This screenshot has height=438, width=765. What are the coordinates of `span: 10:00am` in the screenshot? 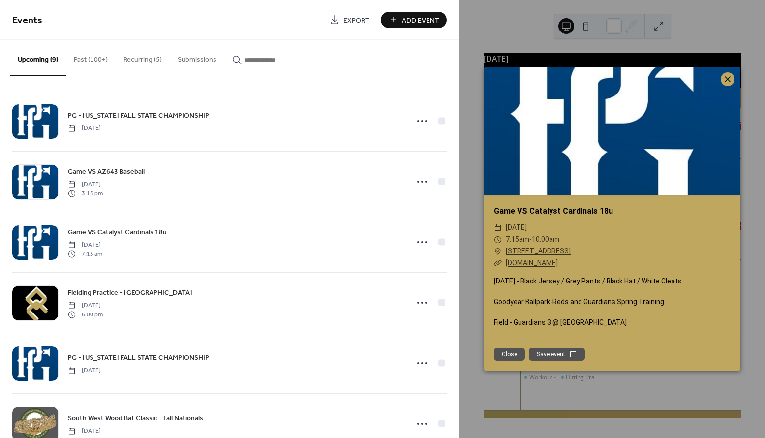 It's located at (546, 239).